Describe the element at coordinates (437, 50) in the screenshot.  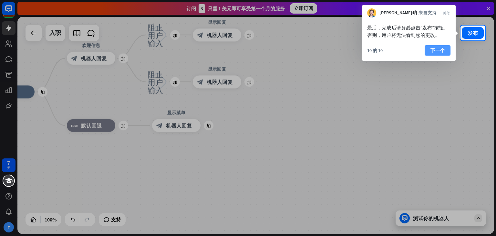
I see `button: 下一个` at that location.